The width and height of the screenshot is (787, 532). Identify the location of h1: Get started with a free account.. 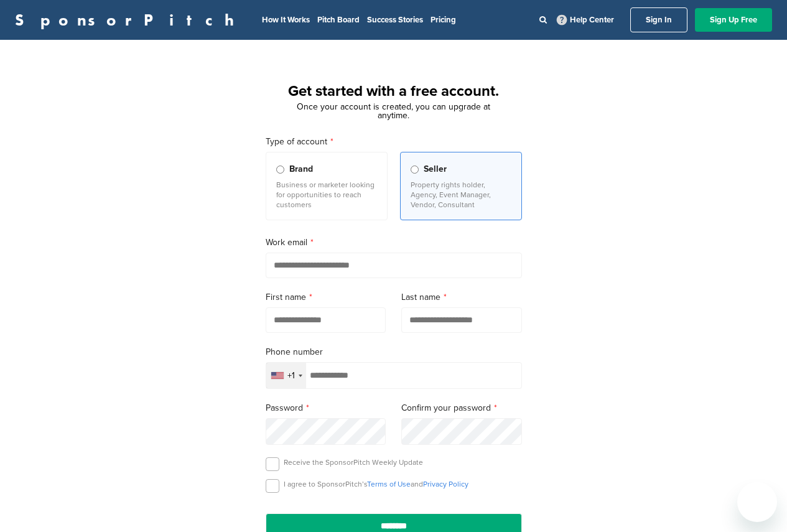
(394, 91).